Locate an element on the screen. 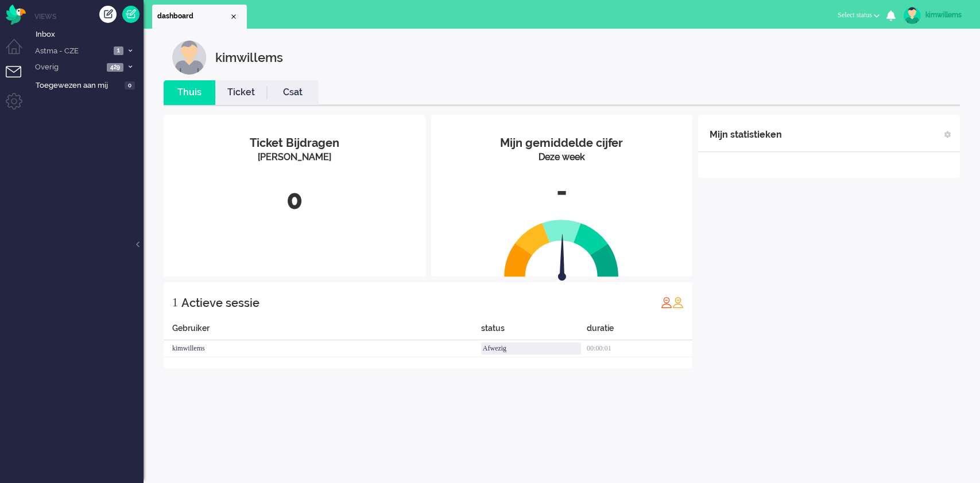 The width and height of the screenshot is (980, 483). li: Admin menu is located at coordinates (18, 106).